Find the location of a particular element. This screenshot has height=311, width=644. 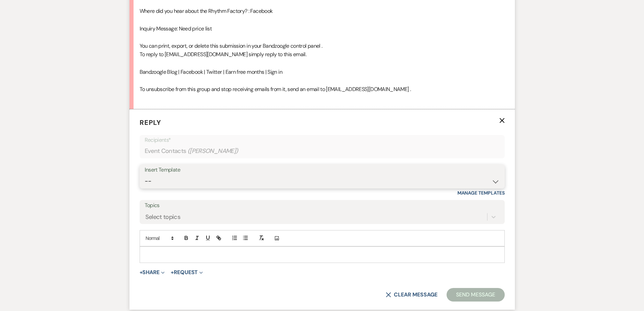

div: Select topics is located at coordinates (163, 217).